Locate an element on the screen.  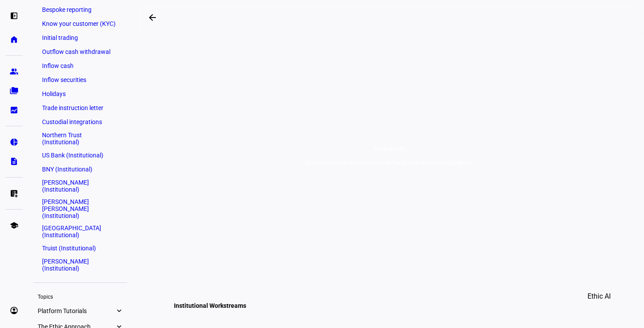
eth-mat-symbol: home is located at coordinates (14, 40).